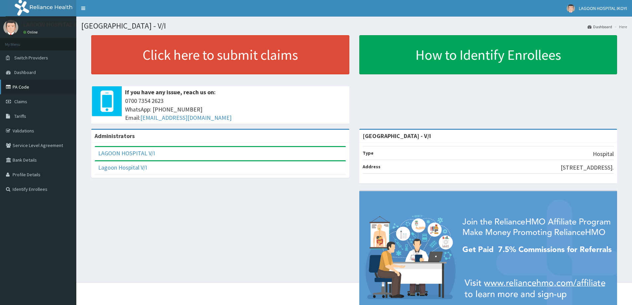  What do you see at coordinates (488, 55) in the screenshot?
I see `a: How to Identify Enrollees` at bounding box center [488, 55].